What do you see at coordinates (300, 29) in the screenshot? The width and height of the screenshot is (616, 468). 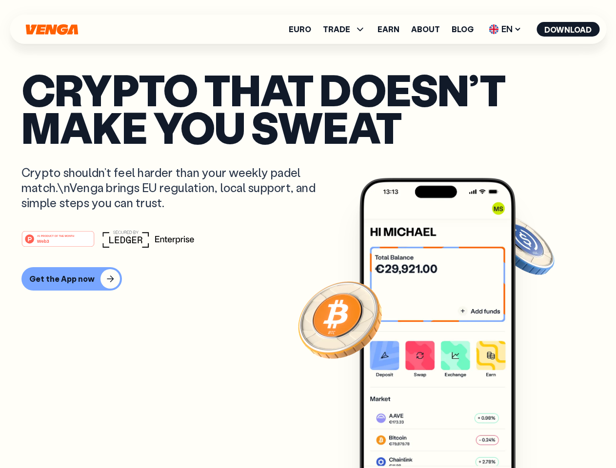 I see `a: Euro` at bounding box center [300, 29].